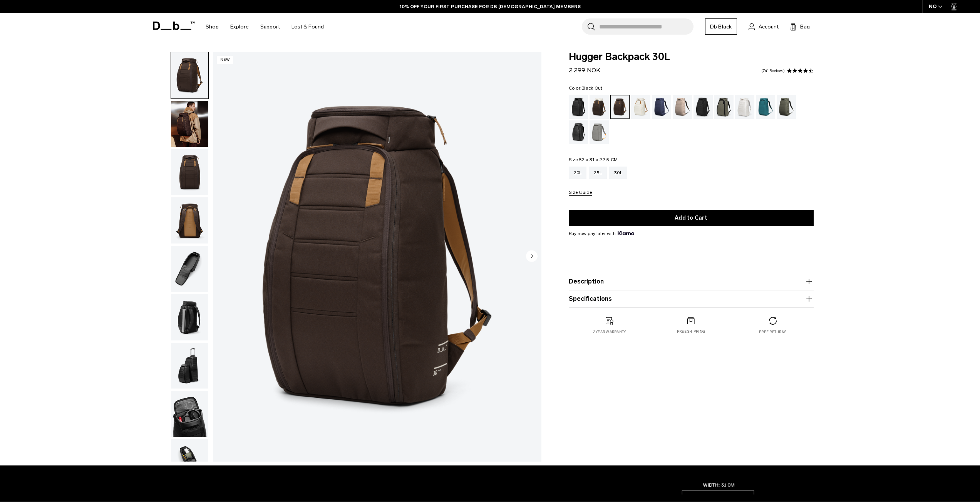 Image resolution: width=980 pixels, height=502 pixels. I want to click on a: 30L, so click(618, 173).